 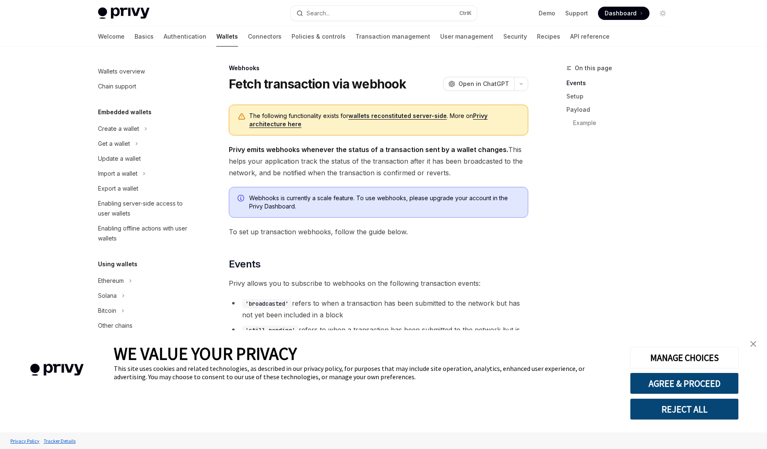 What do you see at coordinates (145, 144) in the screenshot?
I see `button: Toggle Get a wallet section` at bounding box center [145, 144].